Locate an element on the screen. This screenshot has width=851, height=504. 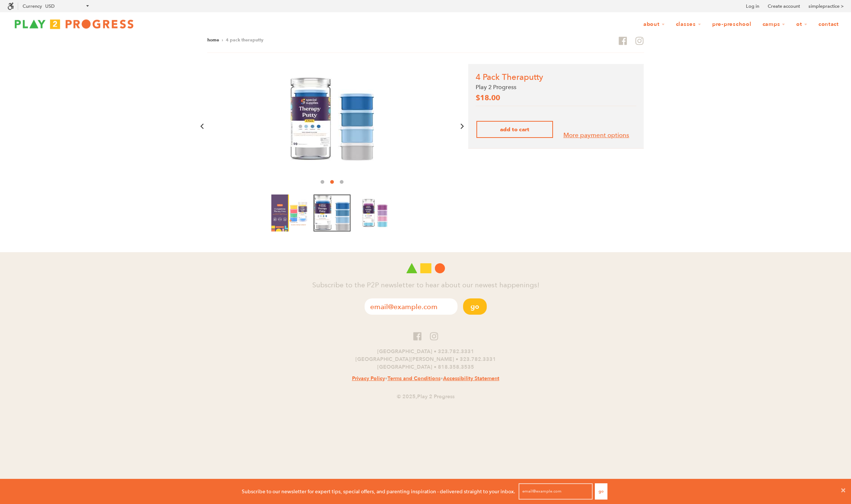
span: $18.00 is located at coordinates (488, 97).